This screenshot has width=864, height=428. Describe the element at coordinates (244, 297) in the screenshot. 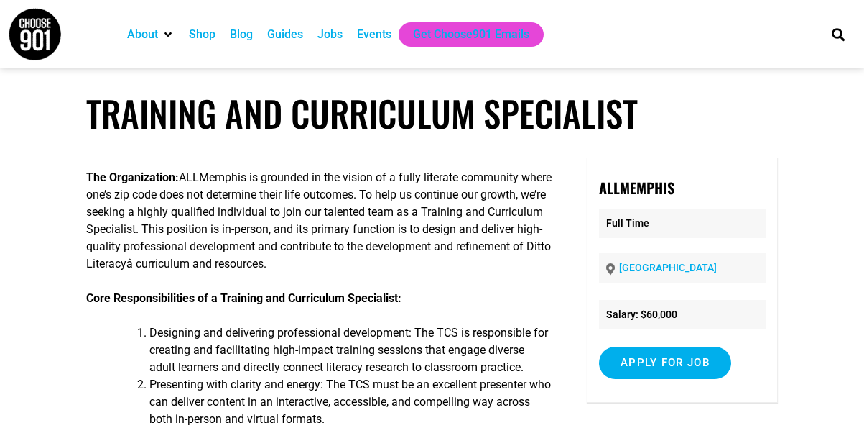

I see `strong: Core Responsibilities of a Training and Curriculum Specialist:` at that location.